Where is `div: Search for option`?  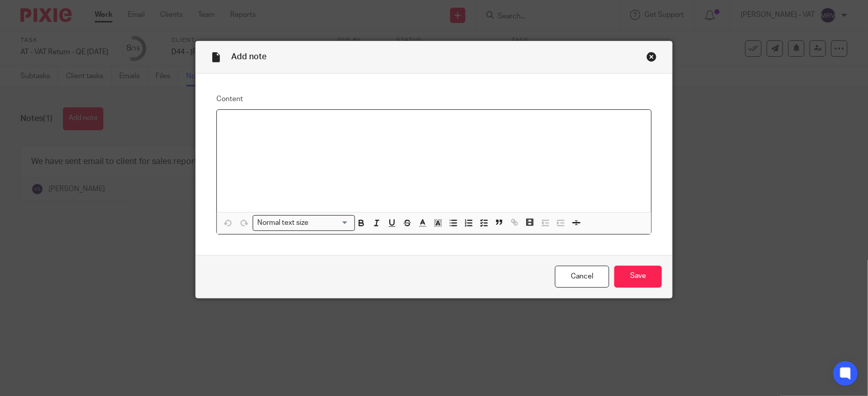 div: Search for option is located at coordinates (304, 223).